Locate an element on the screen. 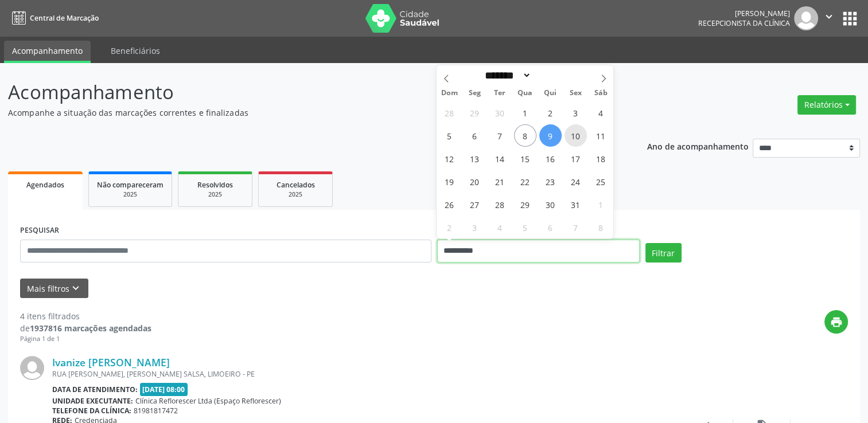 The width and height of the screenshot is (868, 423). span: Novembro 7, 2025 is located at coordinates (575, 227).